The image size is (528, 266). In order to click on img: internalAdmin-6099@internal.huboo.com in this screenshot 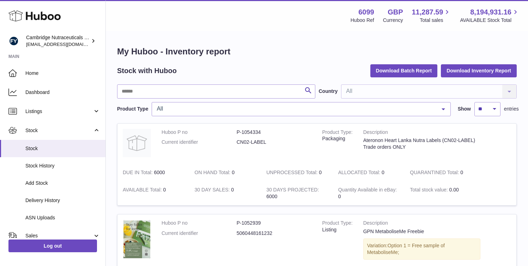, I will do `click(14, 41)`.